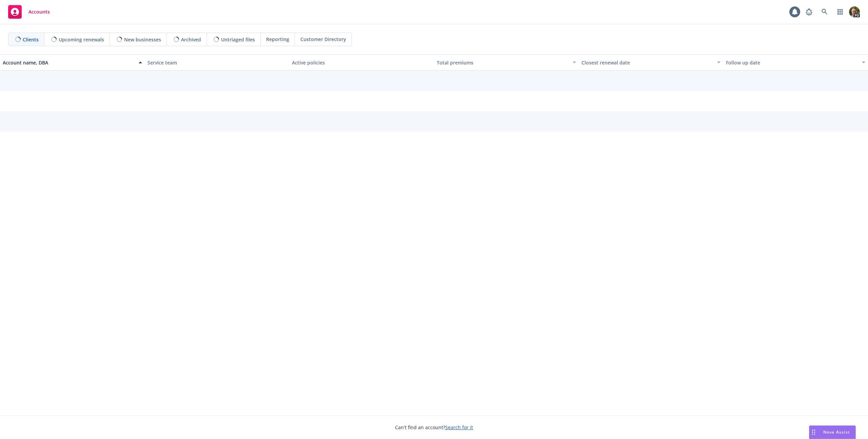 This screenshot has width=868, height=439. I want to click on span: Accounts, so click(39, 12).